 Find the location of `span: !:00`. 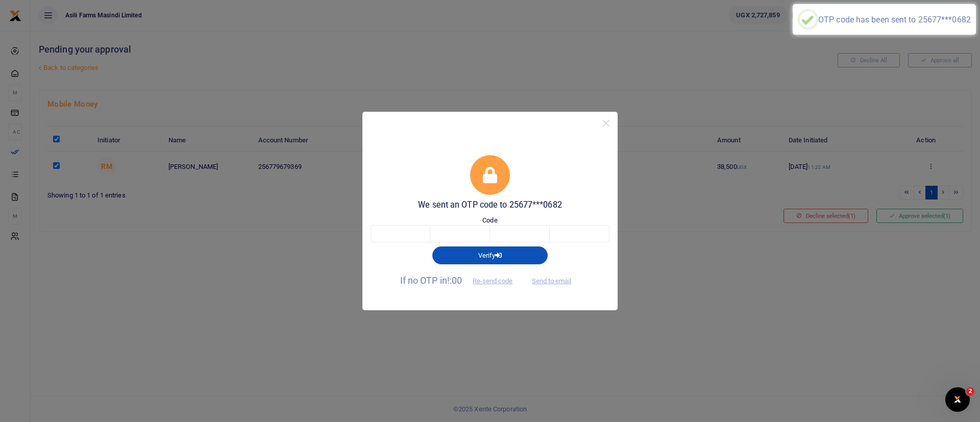

span: !:00 is located at coordinates (454, 280).